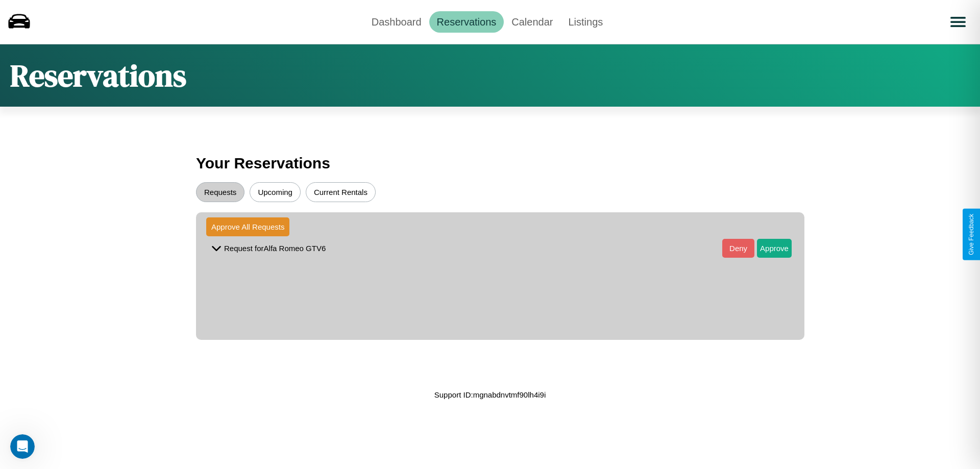 The height and width of the screenshot is (469, 980). I want to click on button: Current Rentals, so click(340, 192).